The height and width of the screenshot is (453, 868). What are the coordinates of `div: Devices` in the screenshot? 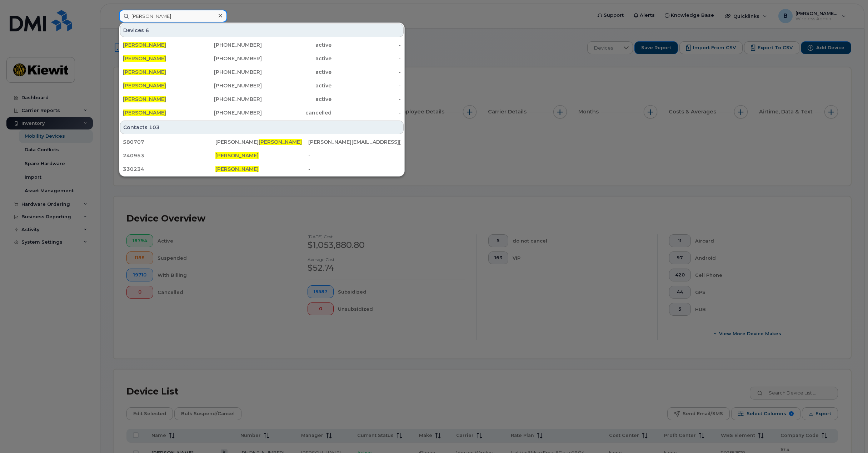 It's located at (262, 30).